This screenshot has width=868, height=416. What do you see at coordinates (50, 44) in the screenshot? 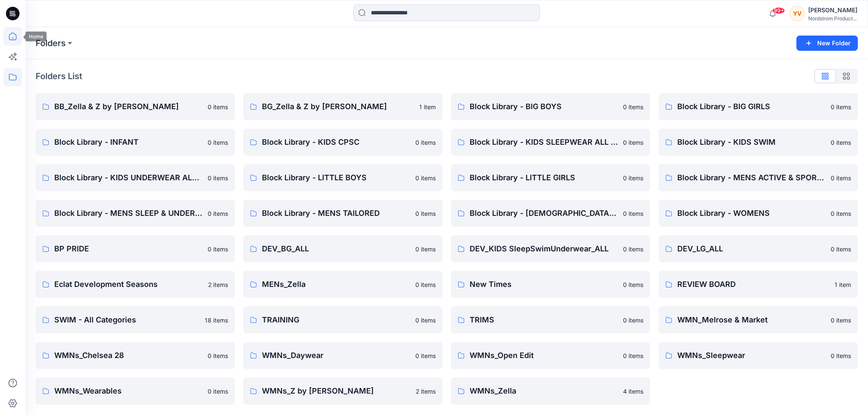
I see `a: Folders` at bounding box center [50, 44].